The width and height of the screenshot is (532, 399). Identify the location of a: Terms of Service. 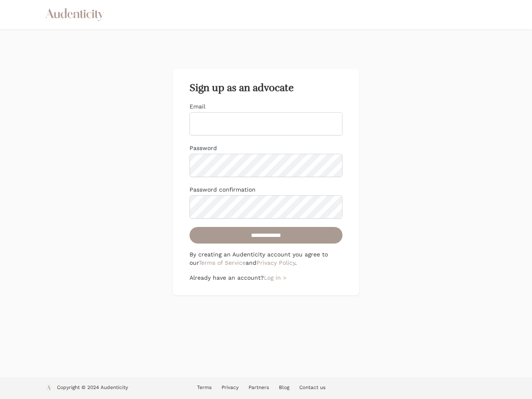
(222, 262).